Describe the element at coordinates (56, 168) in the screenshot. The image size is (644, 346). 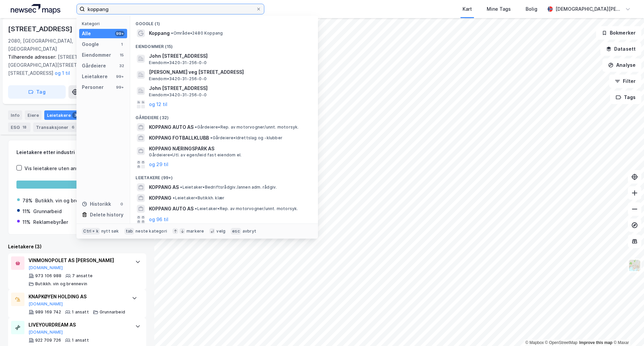
I see `div: Vis leietakere uten ansatte` at that location.